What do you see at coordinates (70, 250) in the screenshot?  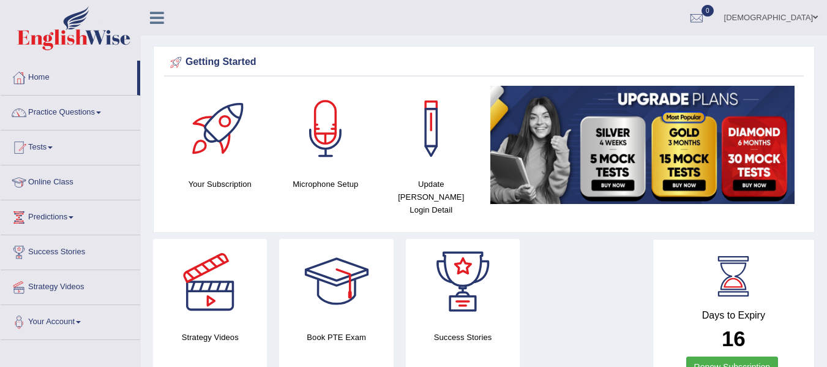 I see `a: Success Stories` at bounding box center [70, 250].